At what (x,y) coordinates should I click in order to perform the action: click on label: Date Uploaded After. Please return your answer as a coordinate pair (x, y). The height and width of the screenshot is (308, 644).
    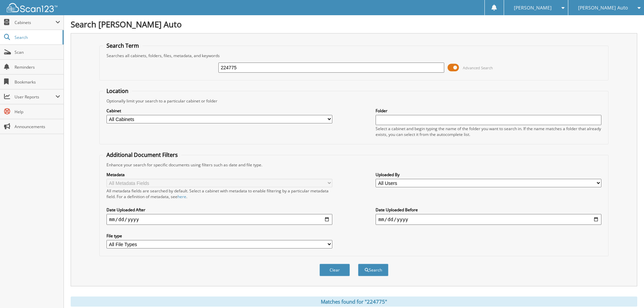
    Looking at the image, I should click on (220, 209).